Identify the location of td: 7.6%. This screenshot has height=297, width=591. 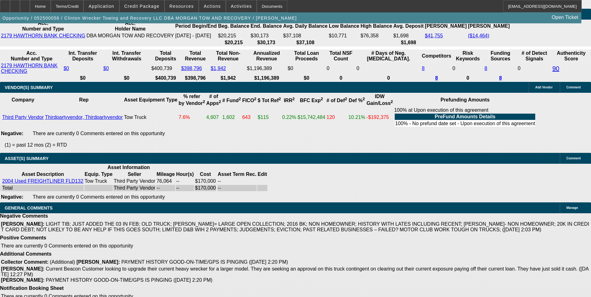
(191, 117).